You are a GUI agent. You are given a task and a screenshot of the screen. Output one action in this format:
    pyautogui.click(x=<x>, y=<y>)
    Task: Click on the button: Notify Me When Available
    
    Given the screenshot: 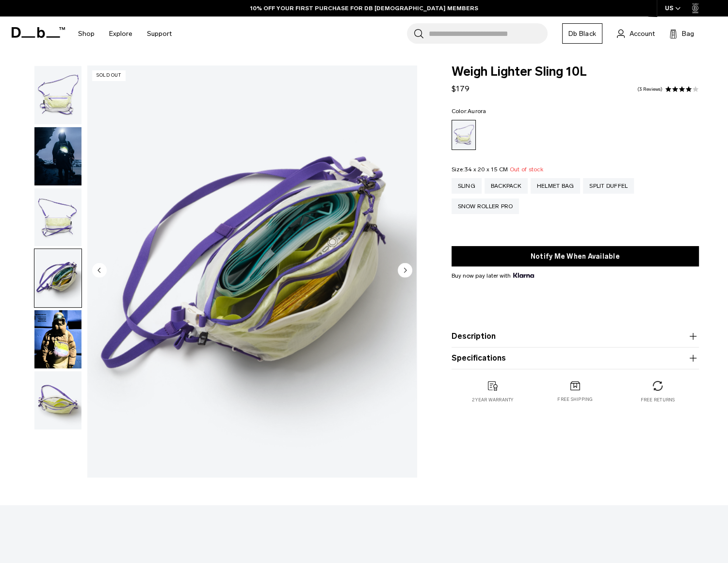 What is the action you would take?
    pyautogui.click(x=576, y=256)
    